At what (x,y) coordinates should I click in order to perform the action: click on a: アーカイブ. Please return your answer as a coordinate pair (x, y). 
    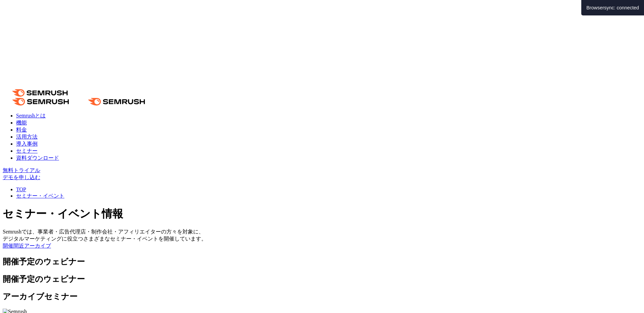
    Looking at the image, I should click on (37, 246).